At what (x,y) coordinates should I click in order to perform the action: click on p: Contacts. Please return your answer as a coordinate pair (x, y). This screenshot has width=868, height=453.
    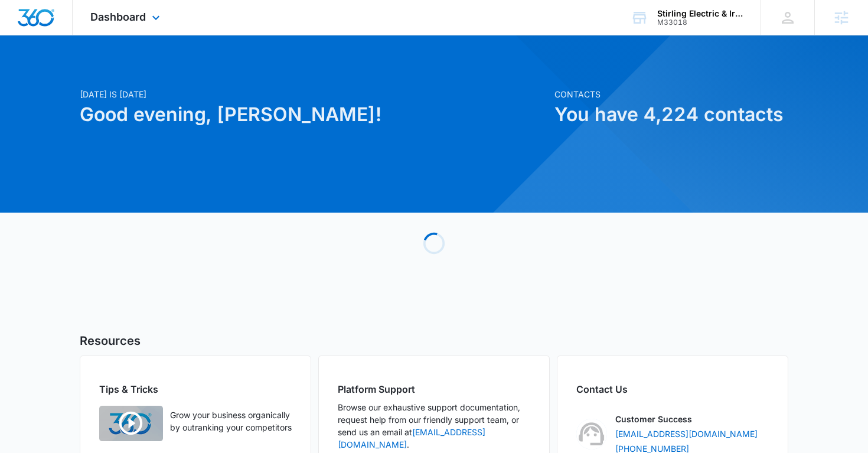
    Looking at the image, I should click on (672, 94).